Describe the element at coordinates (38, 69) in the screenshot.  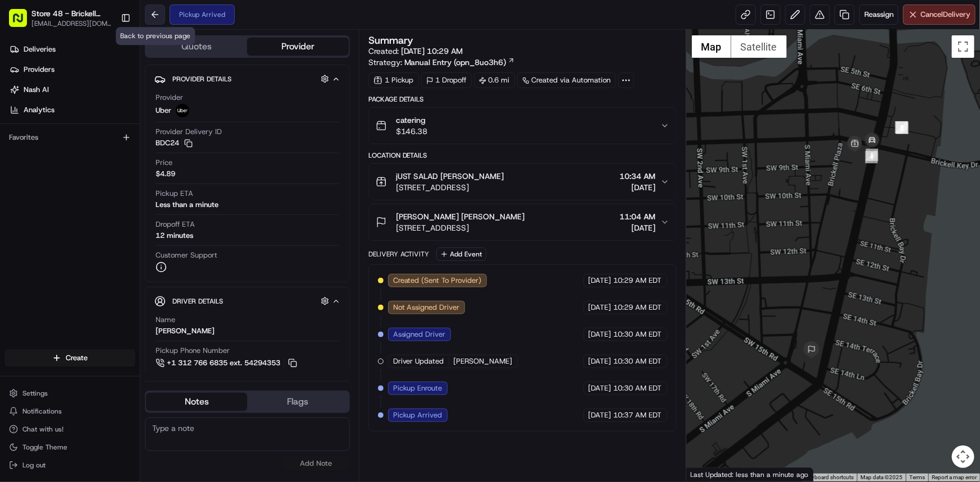
I see `span: Providers` at that location.